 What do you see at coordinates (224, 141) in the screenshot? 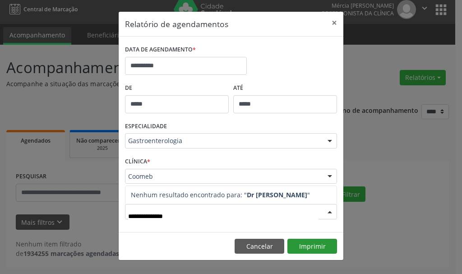
I see `span: Gastroenterologia` at bounding box center [224, 141].